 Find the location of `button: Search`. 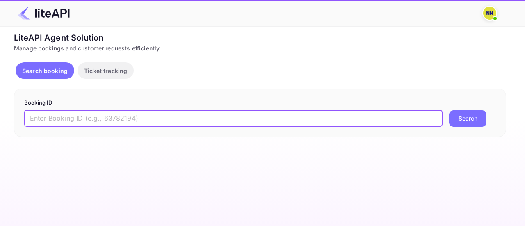

button: Search is located at coordinates (468, 119).